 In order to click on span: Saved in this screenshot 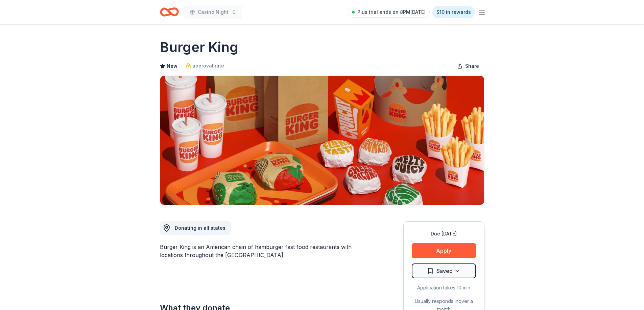, I will do `click(444, 271)`.